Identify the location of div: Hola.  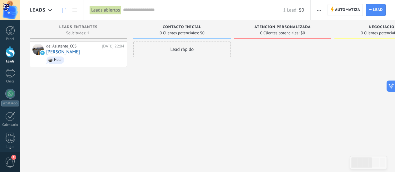
(58, 60).